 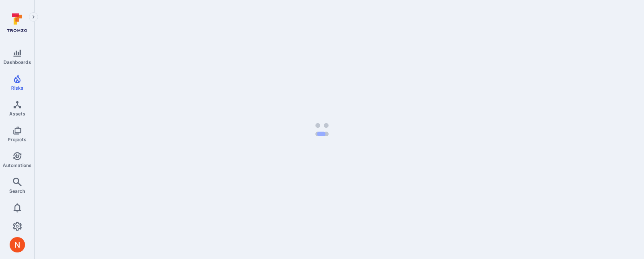 I want to click on span: Assets, so click(x=17, y=113).